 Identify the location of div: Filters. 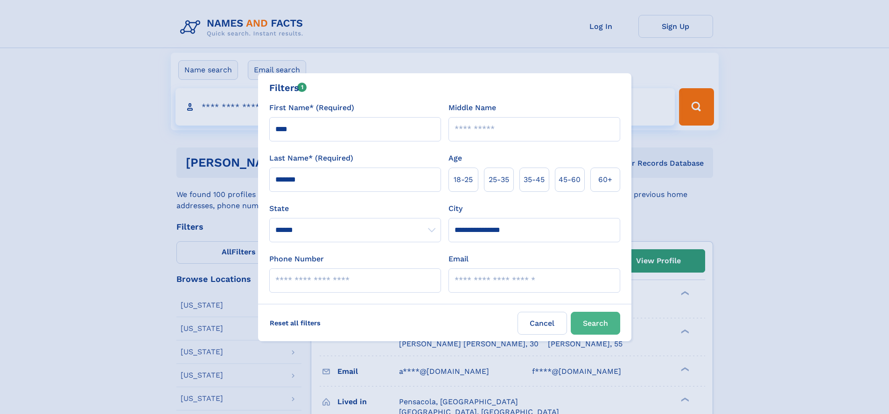
(288, 88).